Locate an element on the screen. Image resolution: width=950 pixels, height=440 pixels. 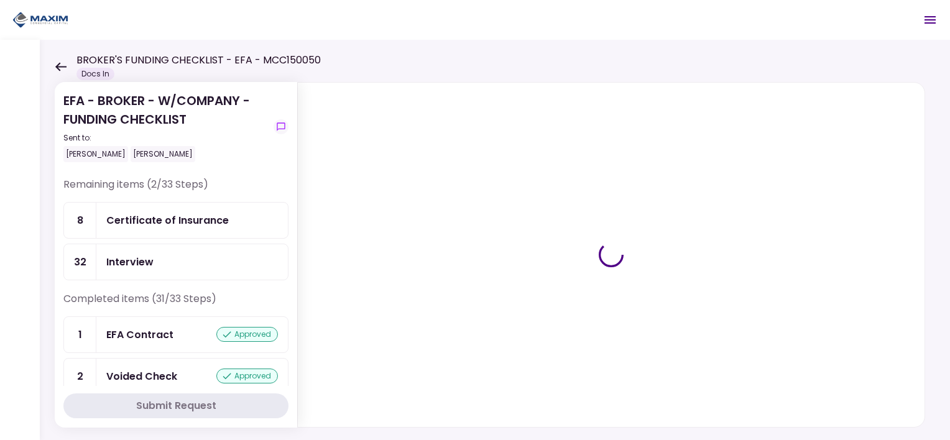
h1: BROKER'S FUNDING CHECKLIST - EFA - MCC150050 is located at coordinates (198, 60).